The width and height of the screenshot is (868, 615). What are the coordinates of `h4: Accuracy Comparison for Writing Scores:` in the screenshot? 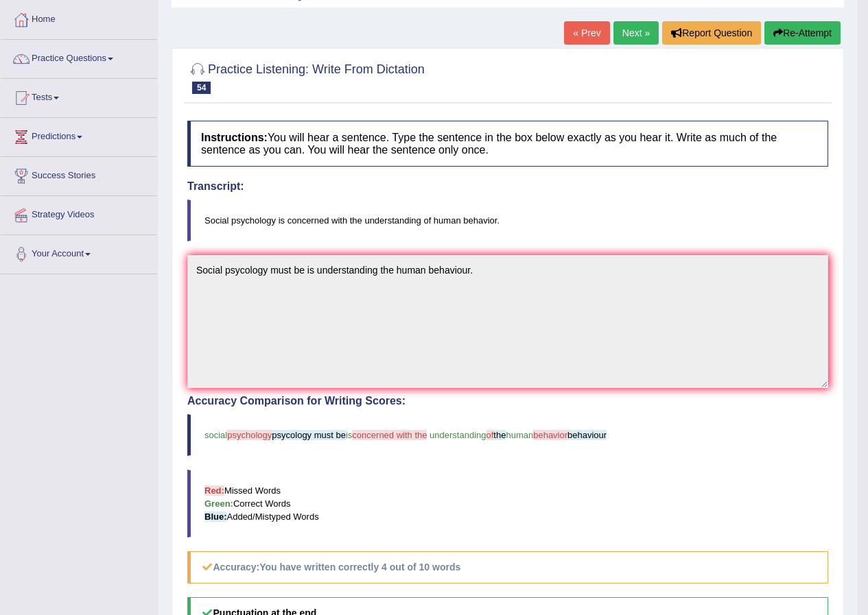 It's located at (507, 401).